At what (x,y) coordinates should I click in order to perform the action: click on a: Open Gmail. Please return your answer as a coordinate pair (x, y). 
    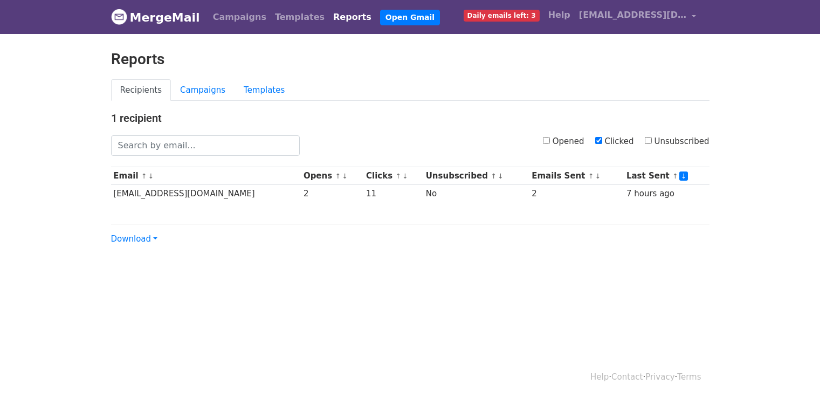
    Looking at the image, I should click on (410, 17).